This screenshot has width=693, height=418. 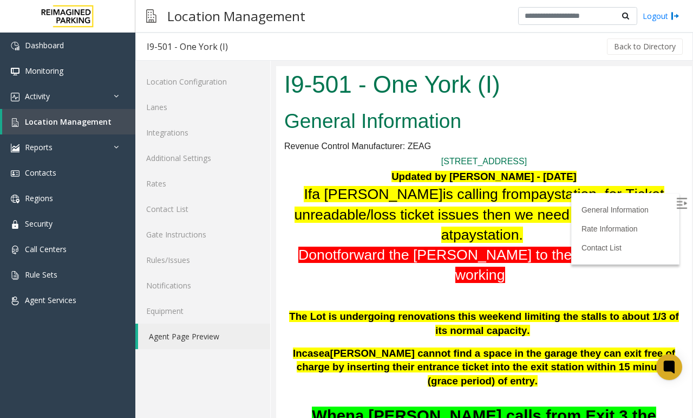 What do you see at coordinates (45, 249) in the screenshot?
I see `span: Call Centers` at bounding box center [45, 249].